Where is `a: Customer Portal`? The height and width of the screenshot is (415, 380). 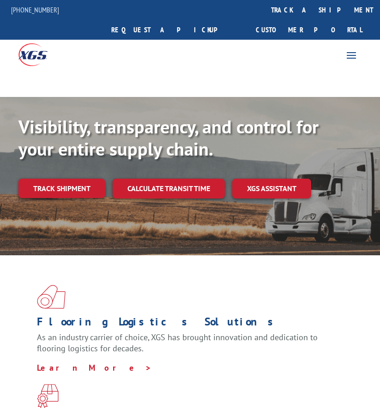 a: Customer Portal is located at coordinates (309, 30).